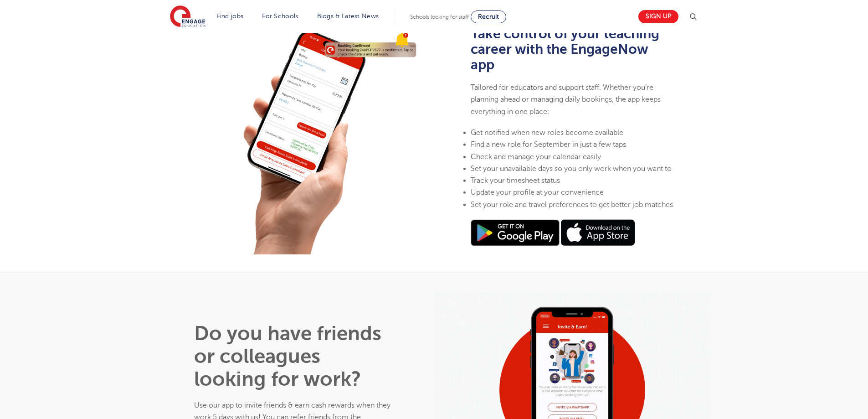 The image size is (868, 419). Describe the element at coordinates (280, 16) in the screenshot. I see `a: For Schools` at that location.